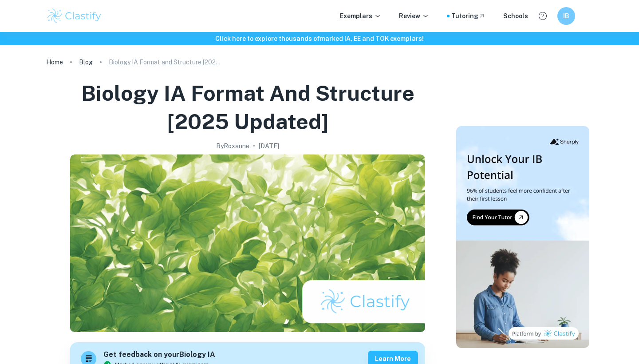  Describe the element at coordinates (414, 16) in the screenshot. I see `p: Review` at that location.